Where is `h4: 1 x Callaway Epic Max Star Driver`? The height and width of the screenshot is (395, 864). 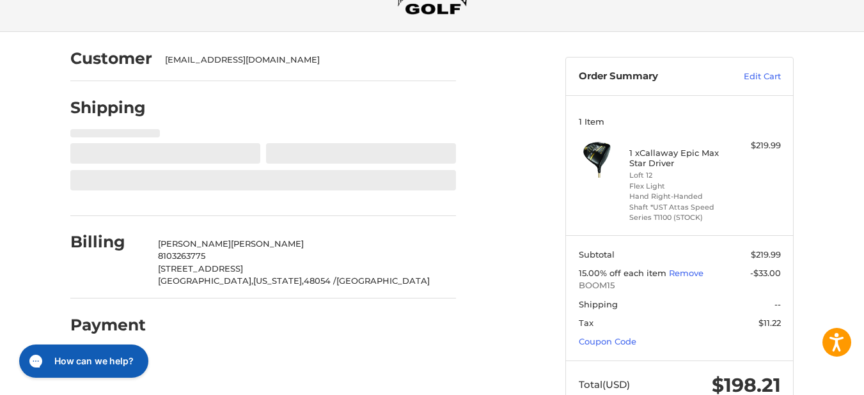
h4: 1 x Callaway Epic Max Star Driver is located at coordinates (678, 158).